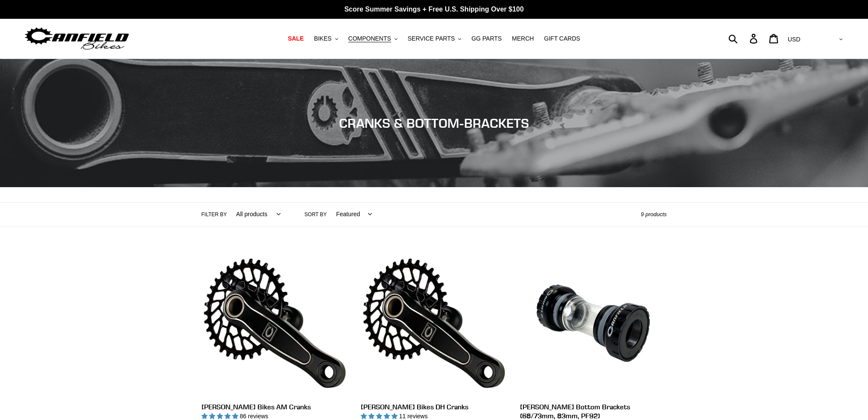 The width and height of the screenshot is (868, 420). I want to click on button: BIKES, so click(326, 38).